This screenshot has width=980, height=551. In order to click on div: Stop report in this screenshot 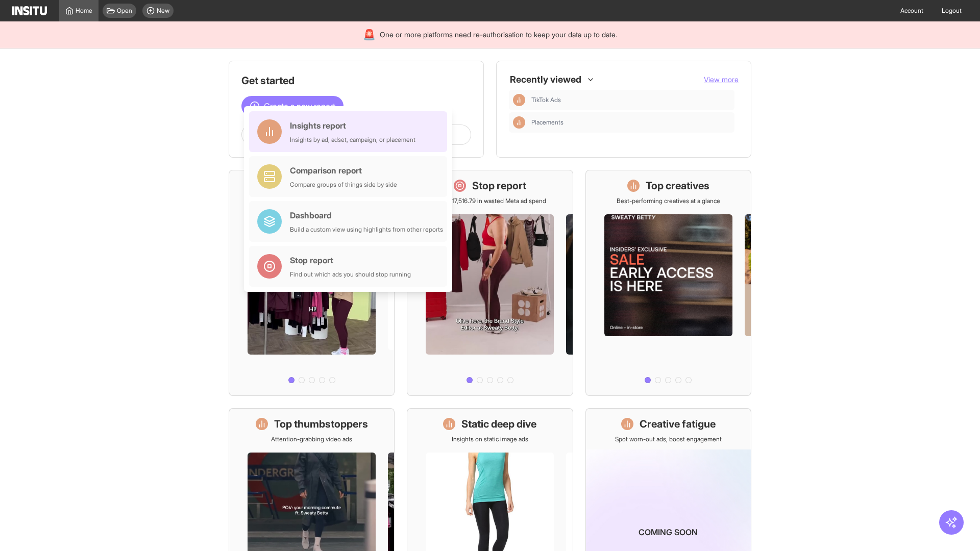, I will do `click(350, 260)`.